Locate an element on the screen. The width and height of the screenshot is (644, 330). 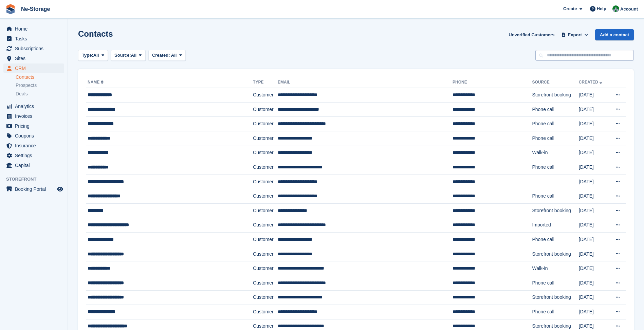
th: Source is located at coordinates (555, 83).